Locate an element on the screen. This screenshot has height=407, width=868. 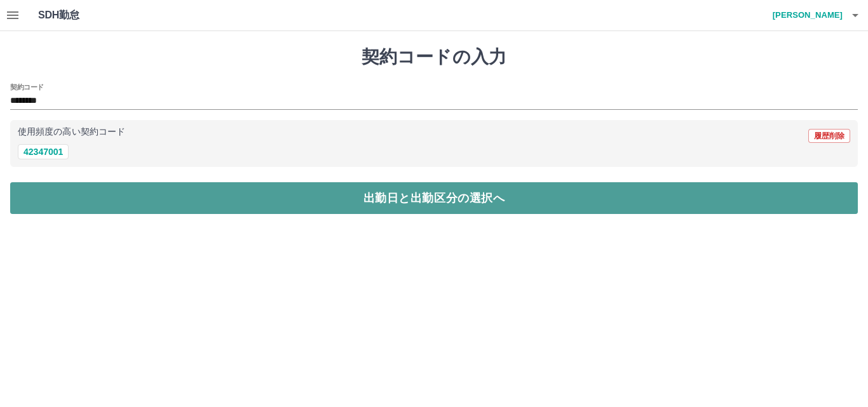
h2: 契約コード is located at coordinates (26, 87).